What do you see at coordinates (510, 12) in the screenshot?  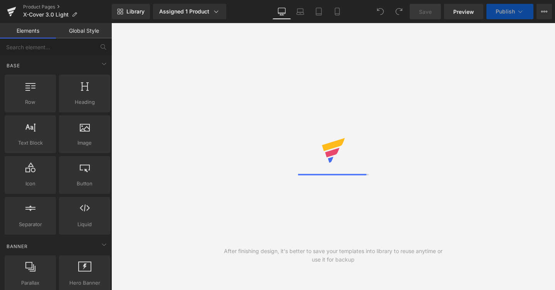 I see `button: Publish` at bounding box center [510, 12].